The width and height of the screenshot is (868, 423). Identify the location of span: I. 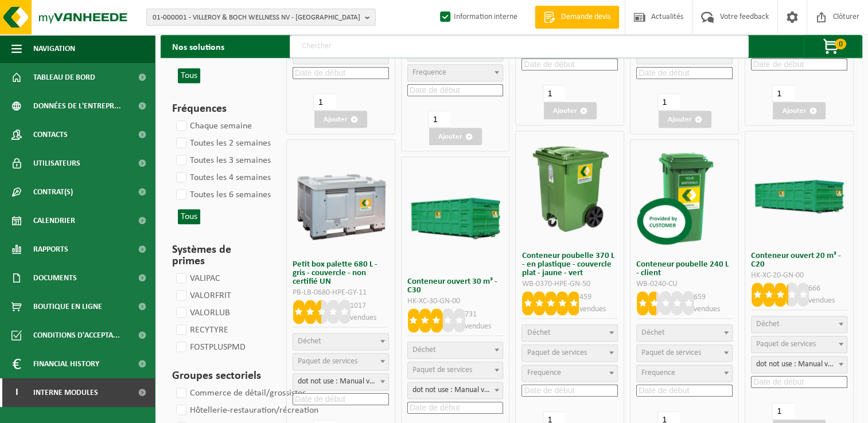
(16, 393).